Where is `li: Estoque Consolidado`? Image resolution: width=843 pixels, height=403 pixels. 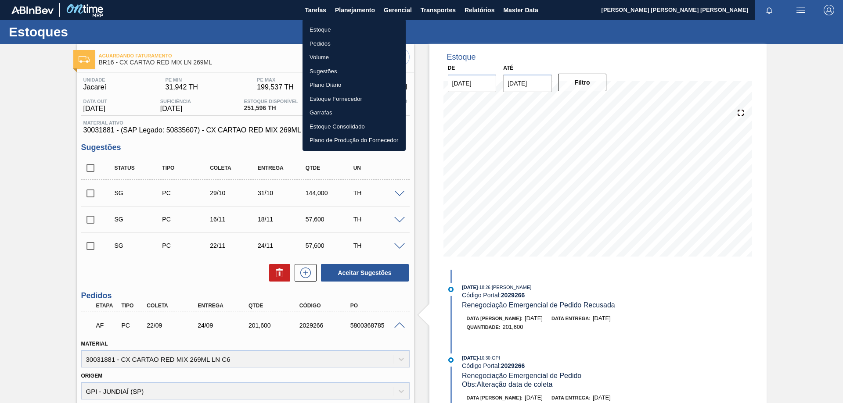
li: Estoque Consolidado is located at coordinates (354, 127).